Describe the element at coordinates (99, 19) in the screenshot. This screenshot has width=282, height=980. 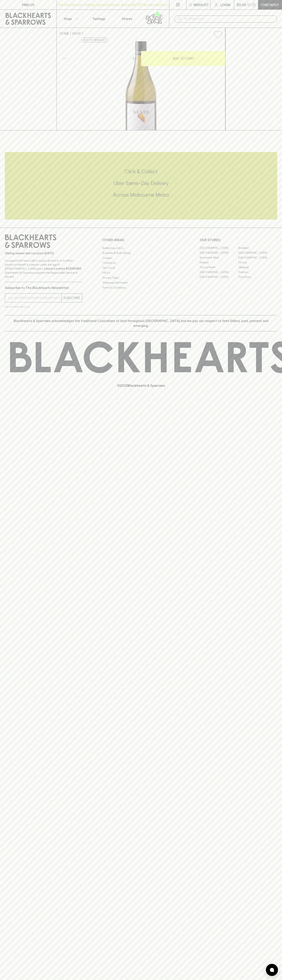
I see `a: Tastings` at that location.